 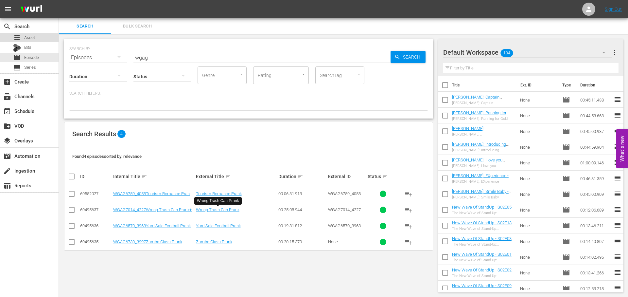 I want to click on td: 00:12:06.689, so click(x=596, y=210).